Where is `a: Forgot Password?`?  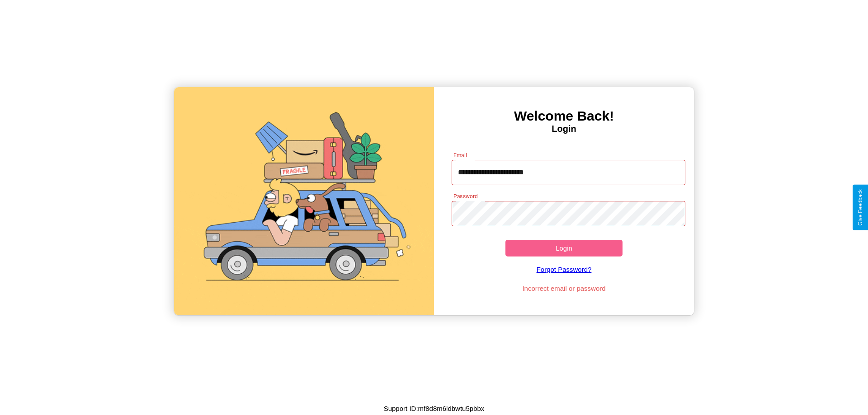
a: Forgot Password? is located at coordinates (564, 269).